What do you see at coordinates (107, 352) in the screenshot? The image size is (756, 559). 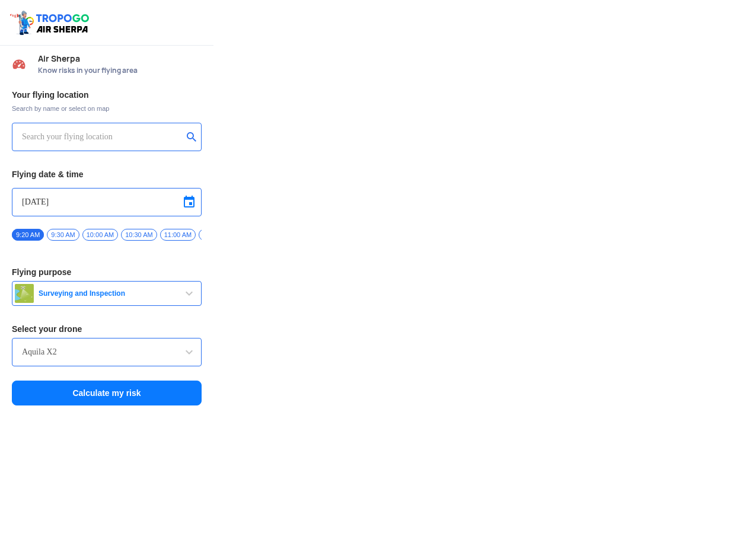 I see `input: Search by name or Brand` at bounding box center [107, 352].